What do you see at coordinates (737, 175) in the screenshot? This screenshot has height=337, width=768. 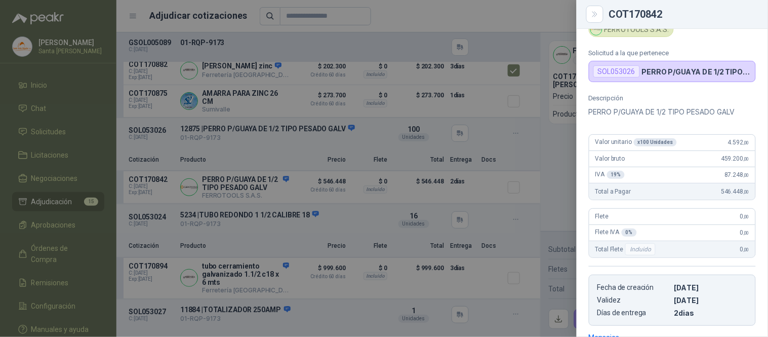 I see `span: 87.248` at bounding box center [737, 175].